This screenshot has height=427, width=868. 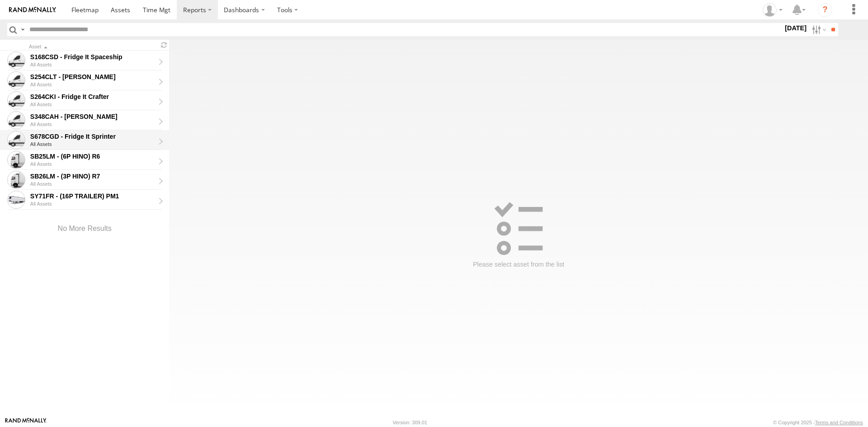 I want to click on div: Click to Sort, so click(x=92, y=47).